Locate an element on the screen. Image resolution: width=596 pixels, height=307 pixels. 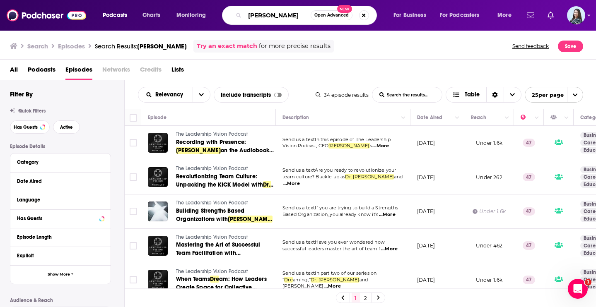
span: Dre is located at coordinates (288, 280).